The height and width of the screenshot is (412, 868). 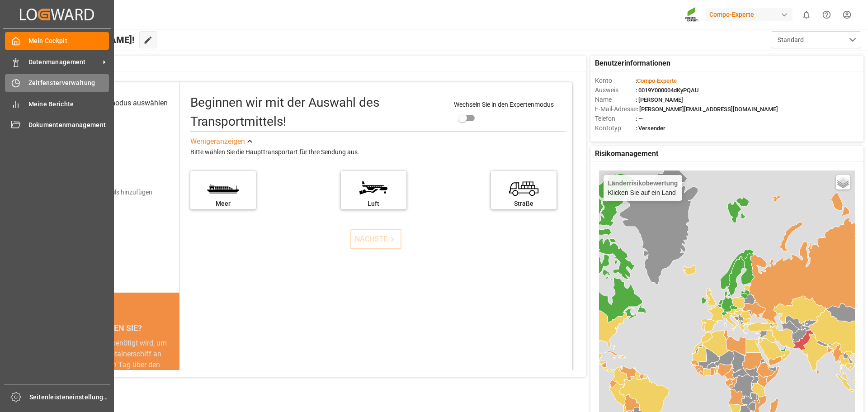 What do you see at coordinates (642, 193) in the screenshot?
I see `font: Klicken Sie auf ein Land` at bounding box center [642, 193].